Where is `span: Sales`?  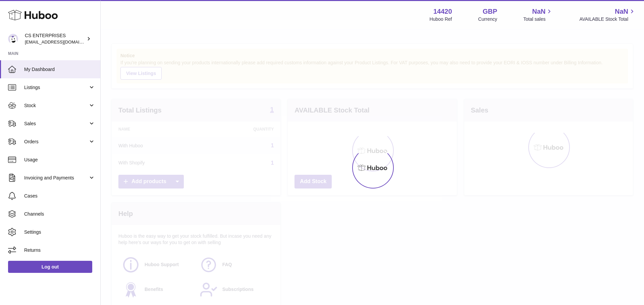
span: Sales is located at coordinates (56, 123).